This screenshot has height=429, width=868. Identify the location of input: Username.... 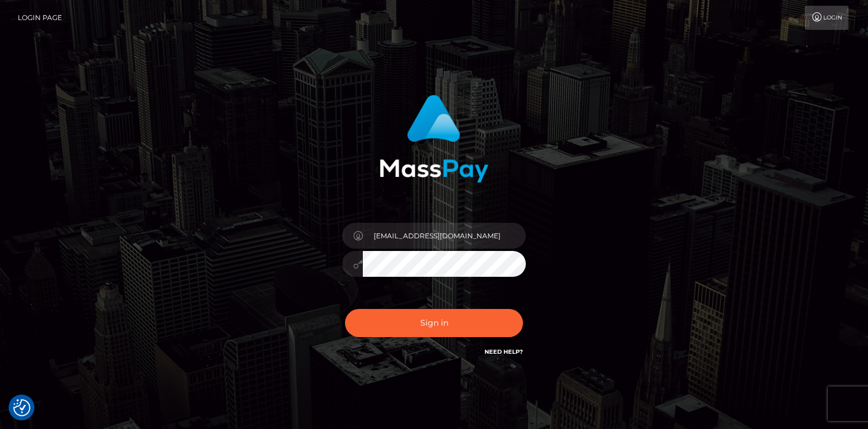
(445, 236).